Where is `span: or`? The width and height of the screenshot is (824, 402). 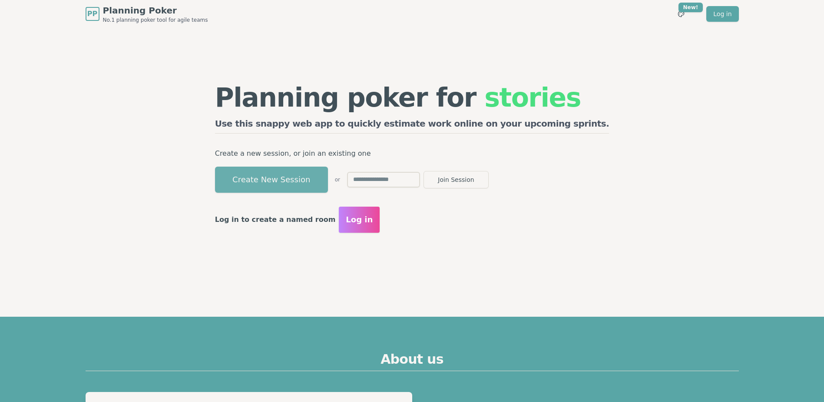
span: or is located at coordinates (338, 179).